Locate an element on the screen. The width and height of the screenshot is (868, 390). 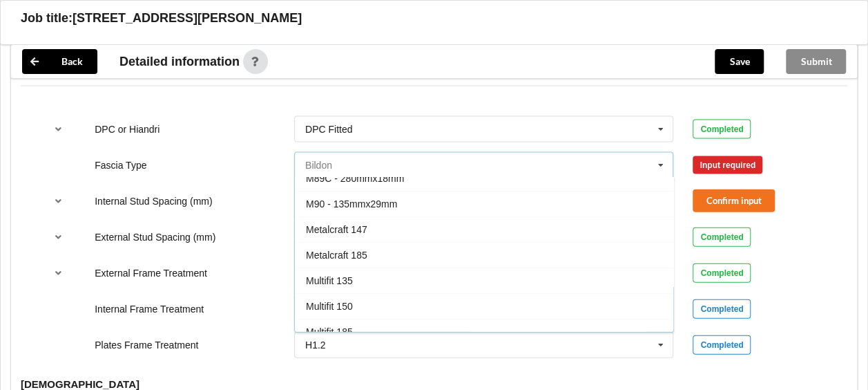
div: Input required is located at coordinates (728, 166).